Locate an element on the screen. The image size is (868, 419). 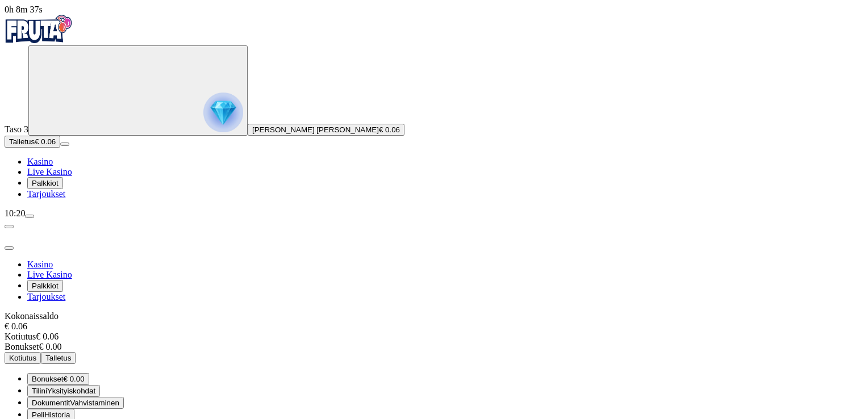
span: Dokumentit is located at coordinates (50, 402).